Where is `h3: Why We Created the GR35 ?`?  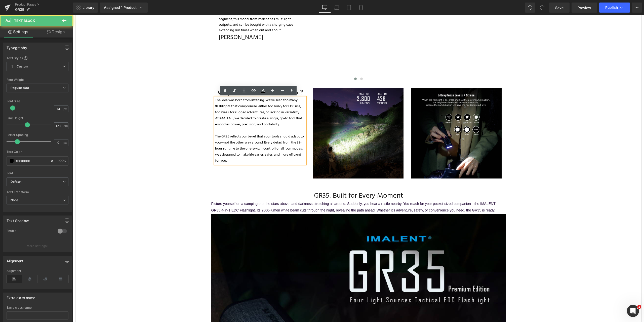 h3: Why We Created the GR35 ? is located at coordinates (188, 77).